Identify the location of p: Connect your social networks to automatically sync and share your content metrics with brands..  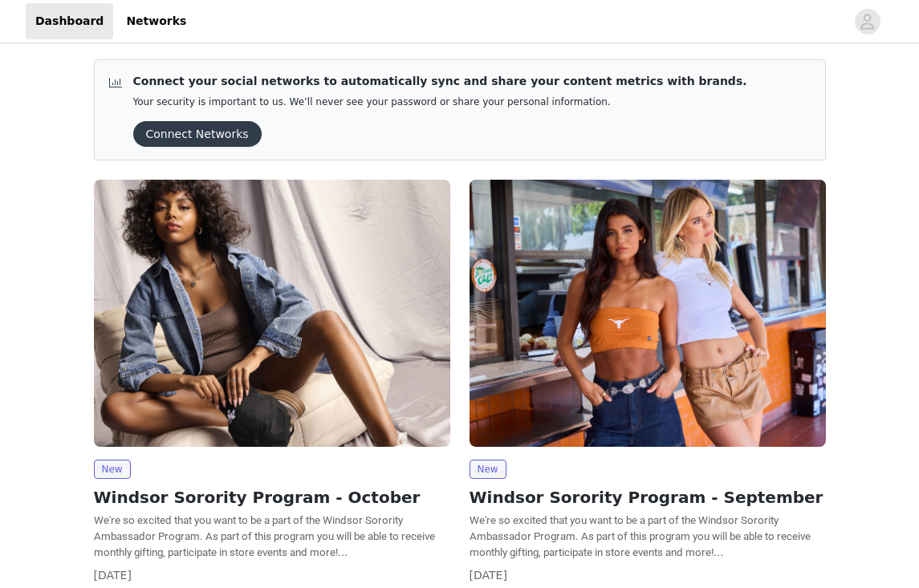
(440, 81).